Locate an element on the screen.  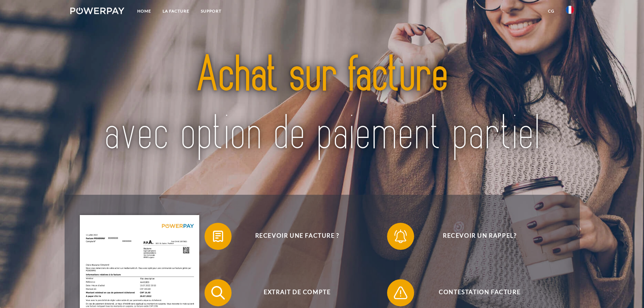
span: Extrait de compte is located at coordinates (297, 293).